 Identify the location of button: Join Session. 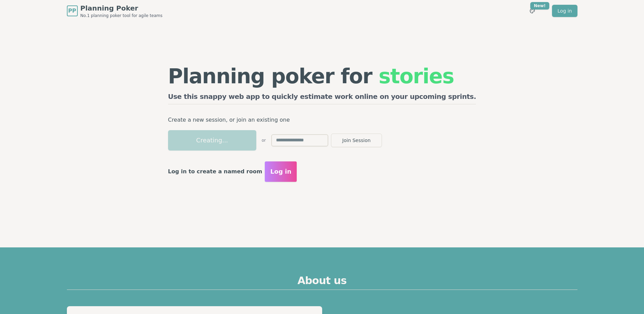
(356, 141).